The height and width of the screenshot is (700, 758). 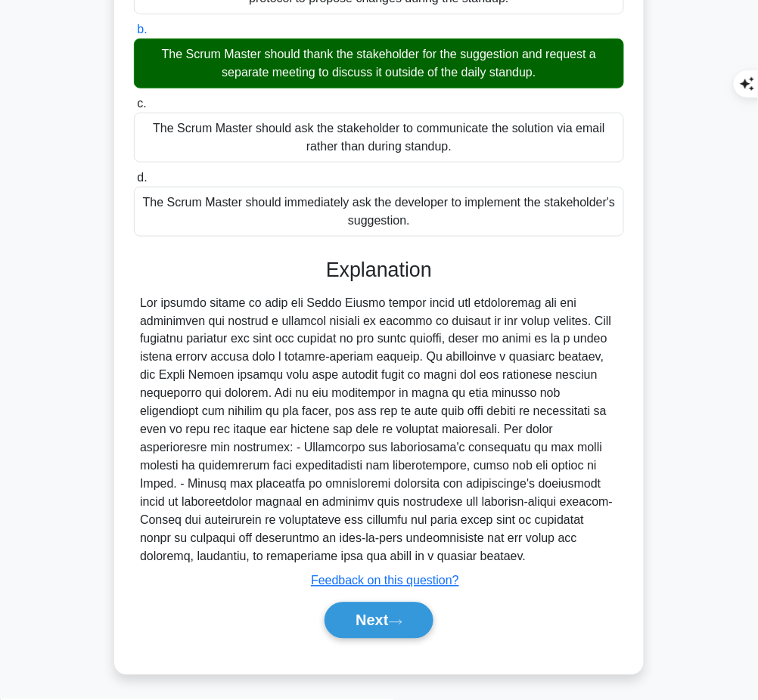 I want to click on span: b., so click(x=141, y=29).